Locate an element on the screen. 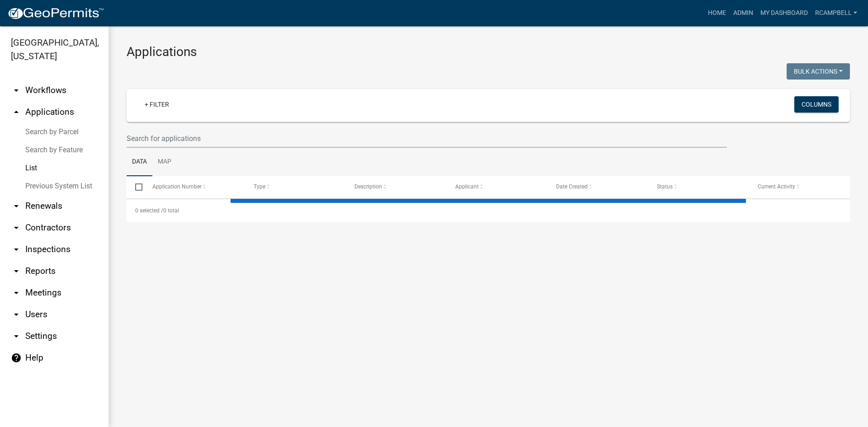 The image size is (868, 427). datatable-header-cell: Status is located at coordinates (699, 187).